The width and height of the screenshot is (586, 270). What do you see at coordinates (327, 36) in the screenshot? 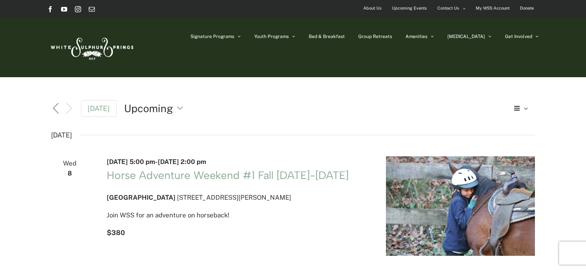
I see `span: Bed & Breakfast` at bounding box center [327, 36].